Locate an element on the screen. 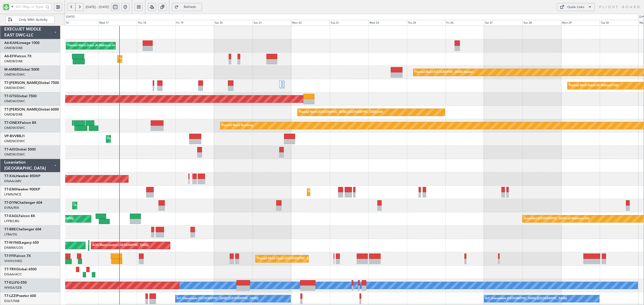  a: T7-FFIFalcon 7X is located at coordinates (18, 256).